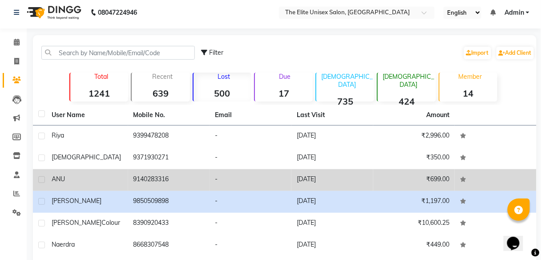 The height and width of the screenshot is (260, 541). What do you see at coordinates (87, 115) in the screenshot?
I see `th: User Name` at bounding box center [87, 115].